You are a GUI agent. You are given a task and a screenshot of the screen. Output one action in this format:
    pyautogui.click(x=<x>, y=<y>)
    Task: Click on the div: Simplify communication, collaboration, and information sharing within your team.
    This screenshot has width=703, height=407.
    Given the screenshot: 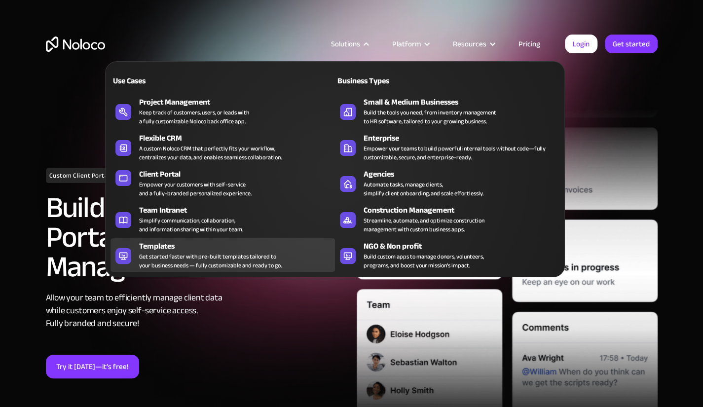 What is the action you would take?
    pyautogui.click(x=191, y=225)
    